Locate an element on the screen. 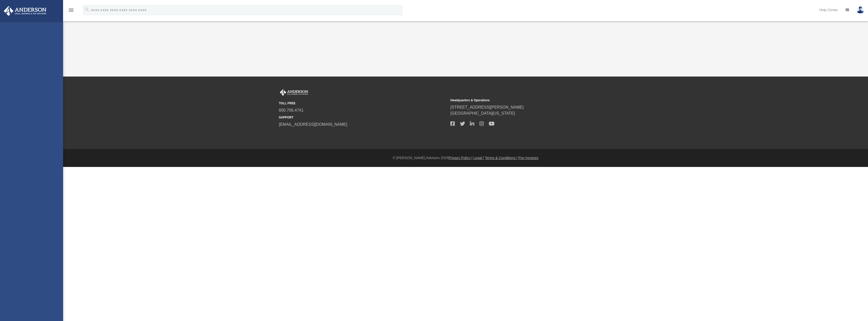  a: Legal | is located at coordinates (478, 158).